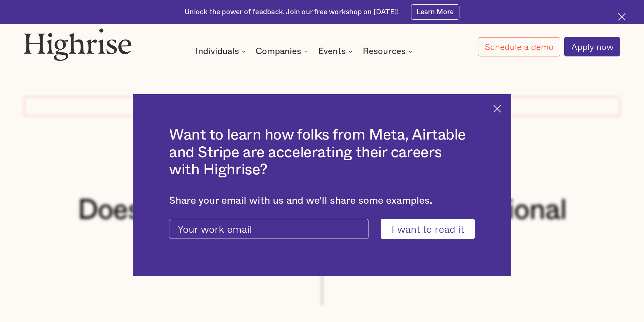 The width and height of the screenshot is (644, 322). Describe the element at coordinates (78, 44) in the screenshot. I see `img: Highrise logo` at that location.